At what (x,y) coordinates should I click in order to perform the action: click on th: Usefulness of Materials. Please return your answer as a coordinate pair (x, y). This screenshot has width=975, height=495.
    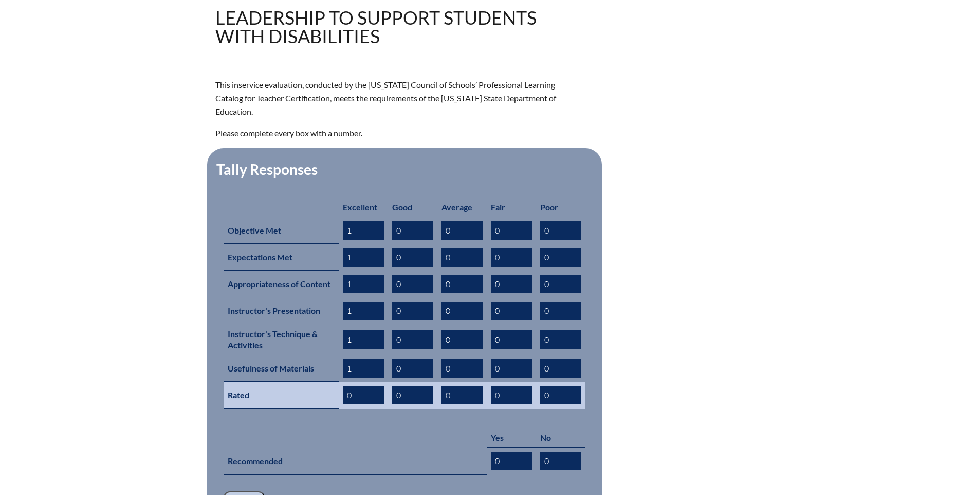
    Looking at the image, I should click on (281, 368).